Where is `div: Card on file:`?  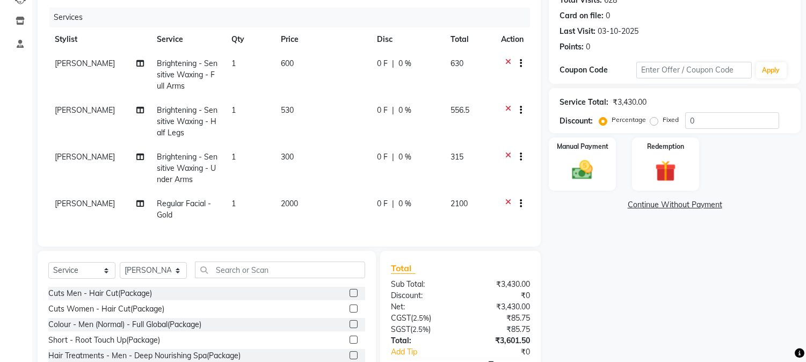
div: Card on file: is located at coordinates (582, 16).